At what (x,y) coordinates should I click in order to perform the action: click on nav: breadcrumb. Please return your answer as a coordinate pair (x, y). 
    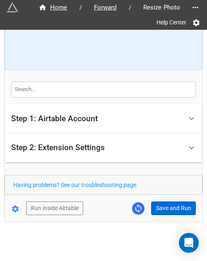
    Looking at the image, I should click on (109, 7).